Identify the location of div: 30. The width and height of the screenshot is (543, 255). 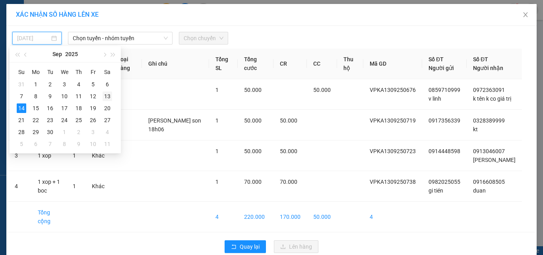
(50, 132).